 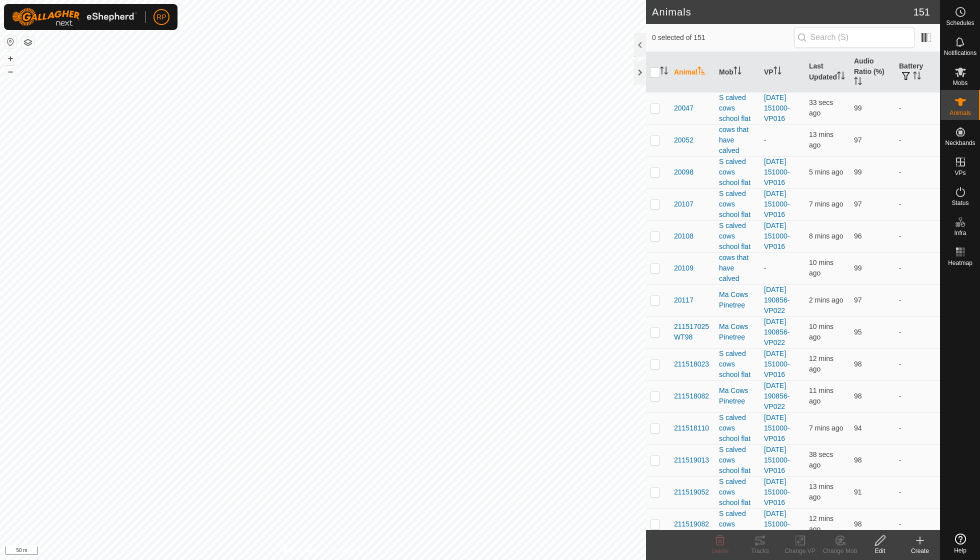 What do you see at coordinates (302, 552) in the screenshot?
I see `a: Privacy Policy` at bounding box center [302, 552].